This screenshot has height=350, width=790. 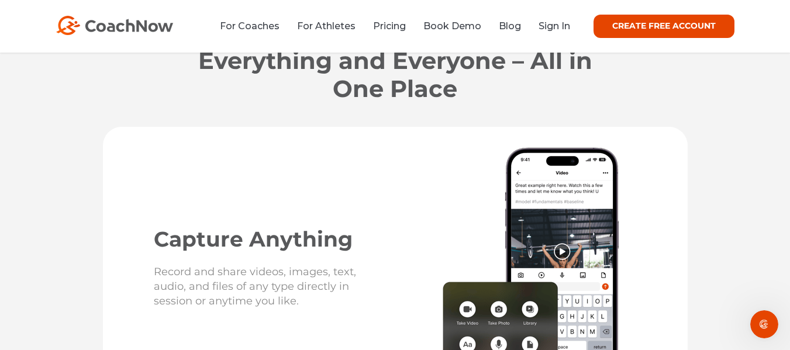 What do you see at coordinates (115, 25) in the screenshot?
I see `img: CoachNow Logo` at bounding box center [115, 25].